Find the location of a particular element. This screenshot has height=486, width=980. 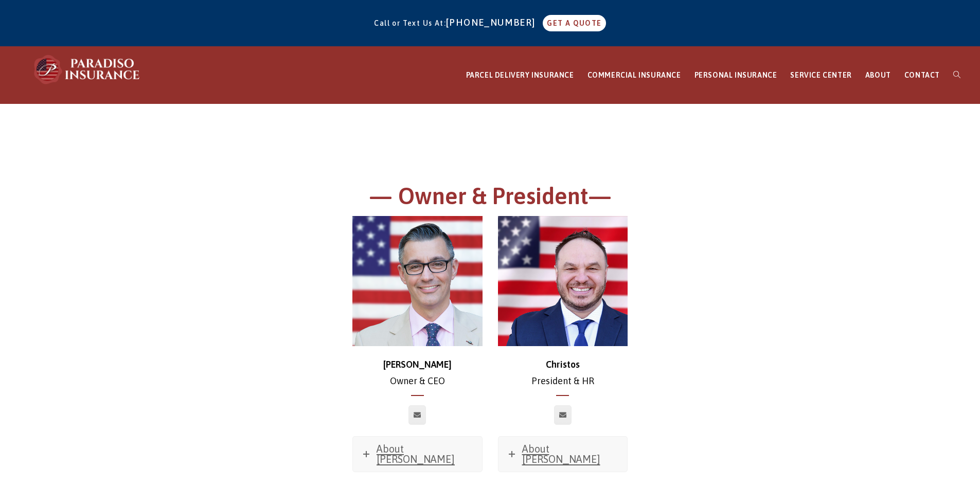

span: COMMERCIAL INSURANCE is located at coordinates (634, 75).